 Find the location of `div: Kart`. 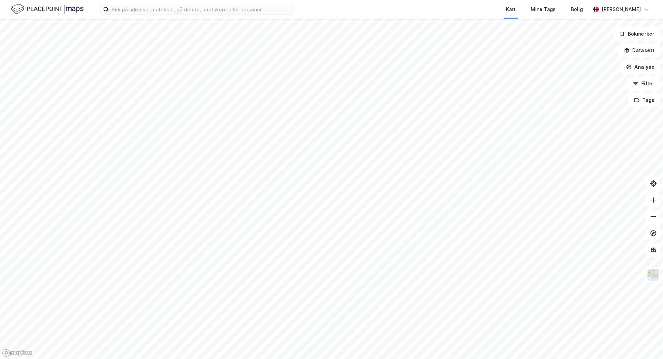

div: Kart is located at coordinates (510, 9).